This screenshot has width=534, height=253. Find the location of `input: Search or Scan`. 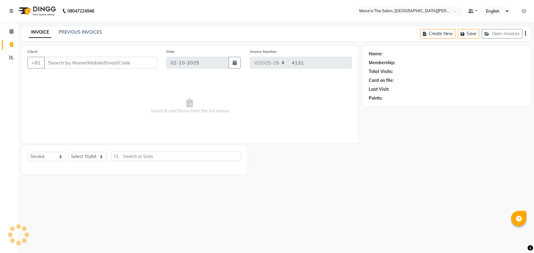

input: Search or Scan is located at coordinates (176, 156).